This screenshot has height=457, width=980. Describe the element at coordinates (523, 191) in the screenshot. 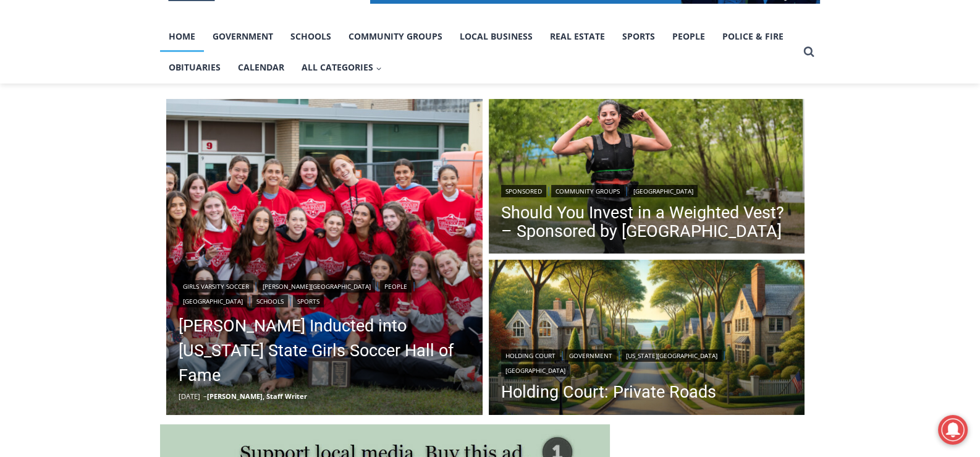

I see `a: Sponsored` at that location.